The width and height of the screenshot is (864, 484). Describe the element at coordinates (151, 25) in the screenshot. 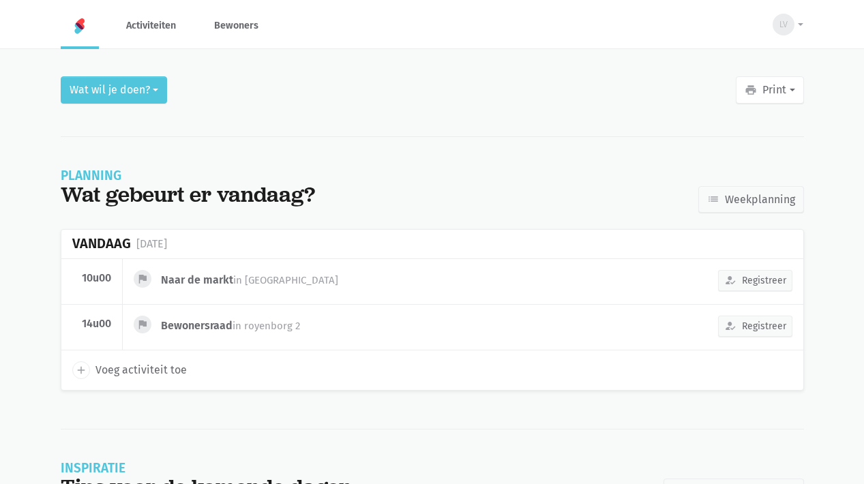

I see `a: Activiteiten` at that location.